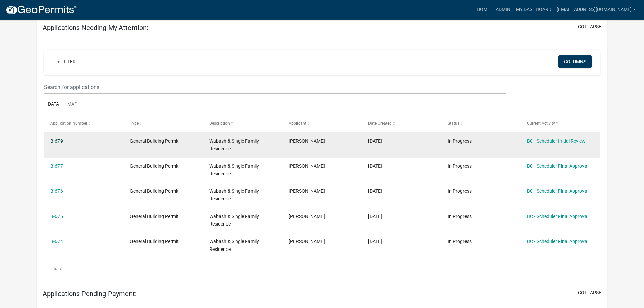 This screenshot has width=644, height=308. I want to click on span: Date Created, so click(380, 123).